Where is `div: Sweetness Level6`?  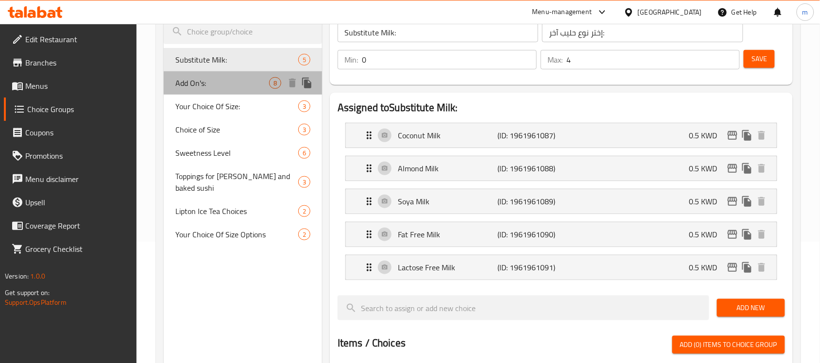 div: Sweetness Level6 is located at coordinates (243, 153).